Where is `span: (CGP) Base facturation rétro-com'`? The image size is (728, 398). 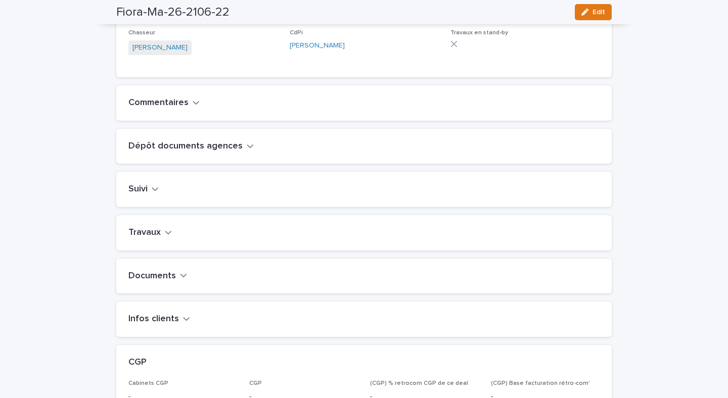
span: (CGP) Base facturation rétro-com' is located at coordinates (541, 384).